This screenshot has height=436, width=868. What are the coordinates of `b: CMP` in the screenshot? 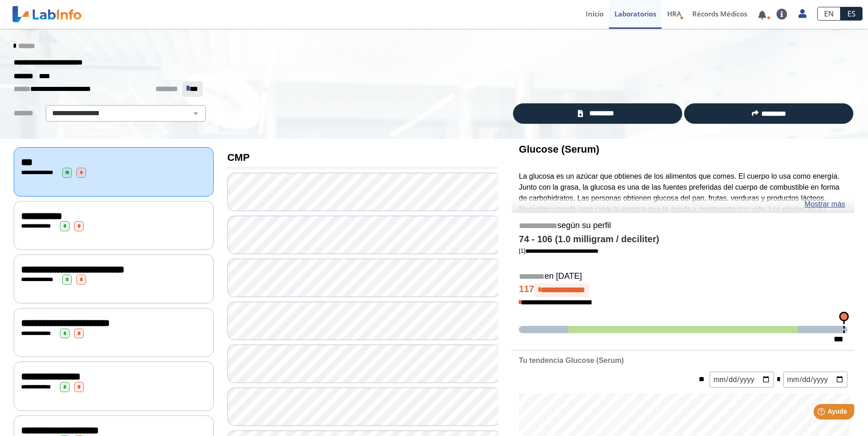 It's located at (239, 157).